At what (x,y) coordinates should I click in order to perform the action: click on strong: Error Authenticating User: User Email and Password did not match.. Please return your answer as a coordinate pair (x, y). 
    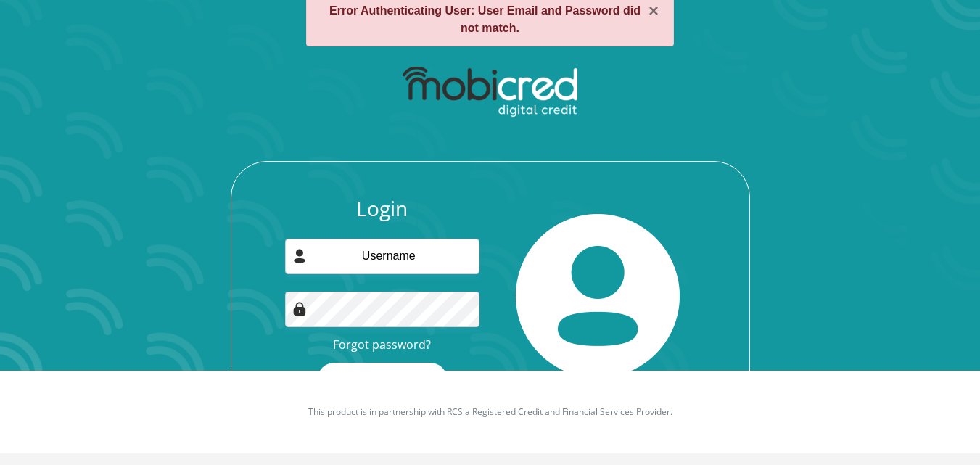
    Looking at the image, I should click on (485, 19).